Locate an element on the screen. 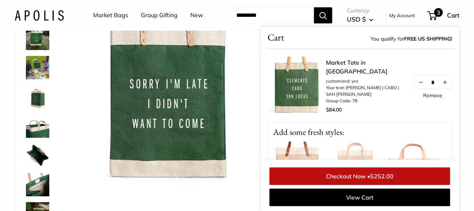 The height and width of the screenshot is (211, 474). img: Apolis is located at coordinates (39, 15).